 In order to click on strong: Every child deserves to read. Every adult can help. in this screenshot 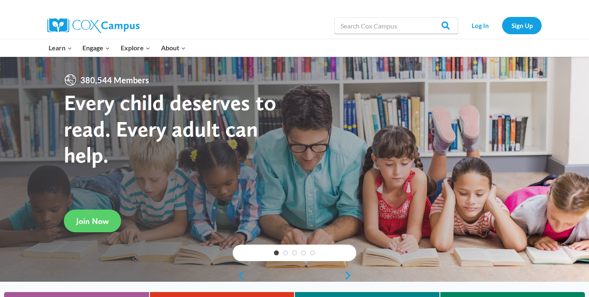, I will do `click(170, 128)`.